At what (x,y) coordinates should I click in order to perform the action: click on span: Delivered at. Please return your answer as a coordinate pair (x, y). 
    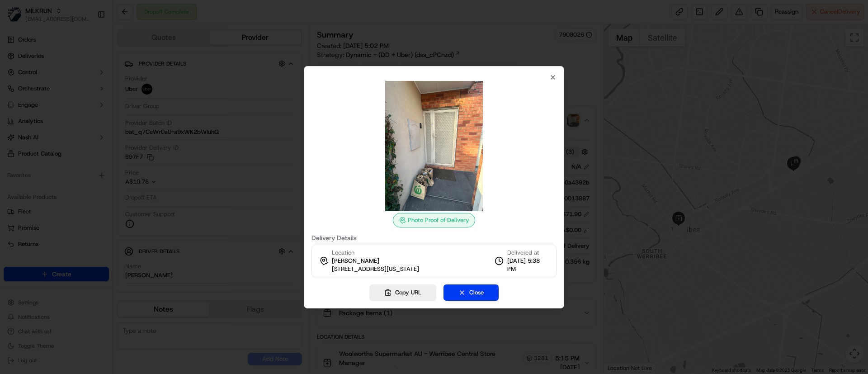
    Looking at the image, I should click on (528, 253).